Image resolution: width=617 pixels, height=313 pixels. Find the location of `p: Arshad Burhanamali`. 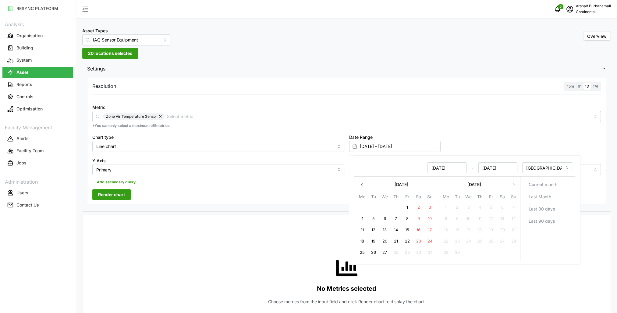

p: Arshad Burhanamali is located at coordinates (593, 6).